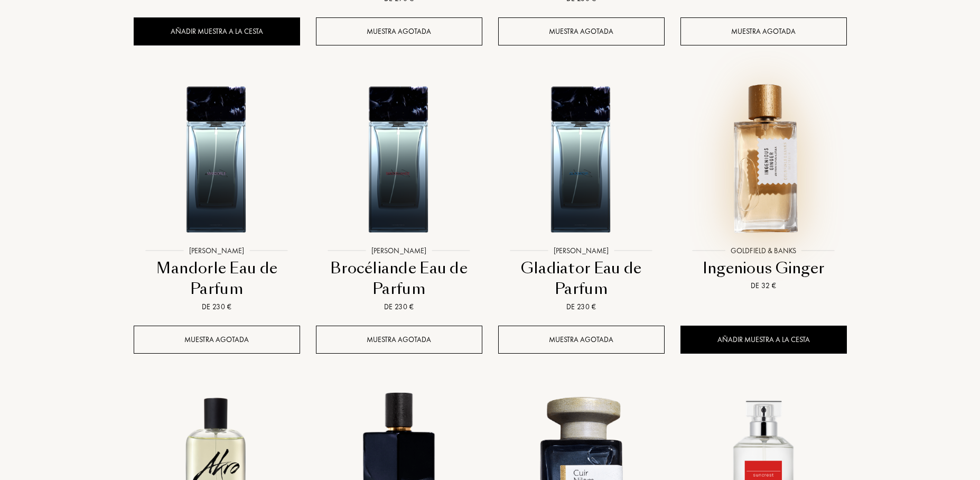 The width and height of the screenshot is (980, 480). I want to click on img: Ingenious Ginger Goldfield & Banks, so click(764, 158).